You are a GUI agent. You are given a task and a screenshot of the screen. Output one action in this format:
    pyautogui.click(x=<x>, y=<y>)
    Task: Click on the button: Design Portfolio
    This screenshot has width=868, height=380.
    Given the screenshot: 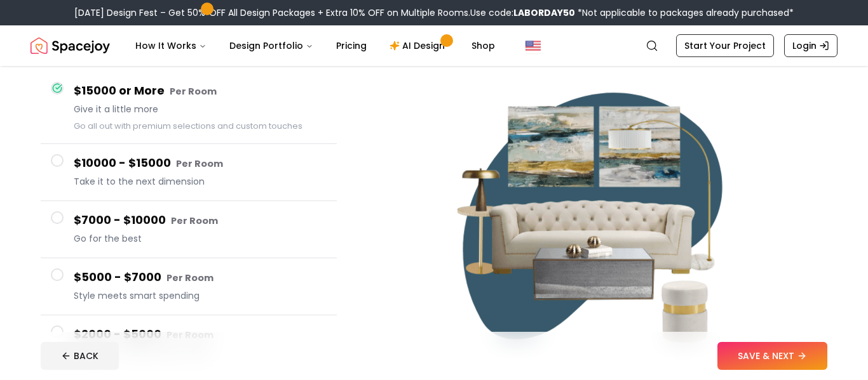 What is the action you would take?
    pyautogui.click(x=271, y=45)
    